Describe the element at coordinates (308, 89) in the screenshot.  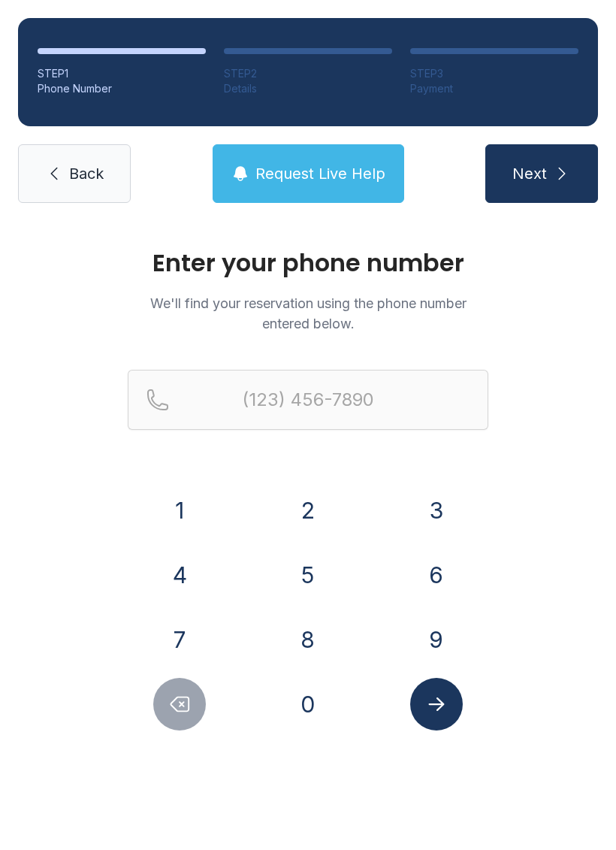
I see `div: Details` at that location.